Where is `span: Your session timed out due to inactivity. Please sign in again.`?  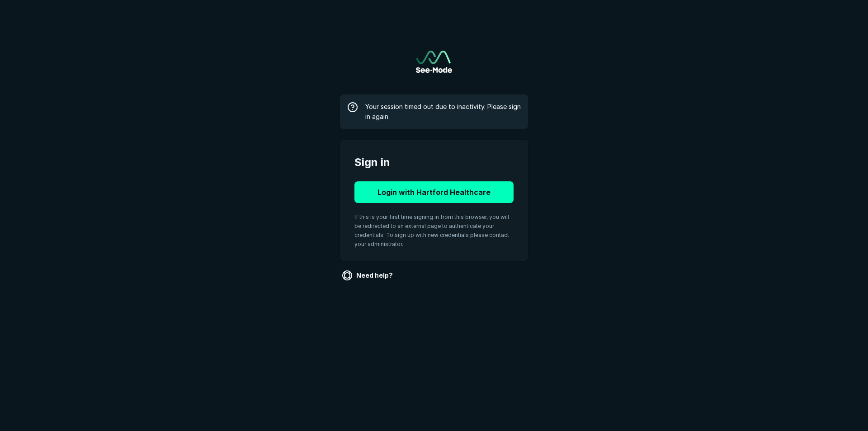
span: Your session timed out due to inactivity. Please sign in again. is located at coordinates (443, 112).